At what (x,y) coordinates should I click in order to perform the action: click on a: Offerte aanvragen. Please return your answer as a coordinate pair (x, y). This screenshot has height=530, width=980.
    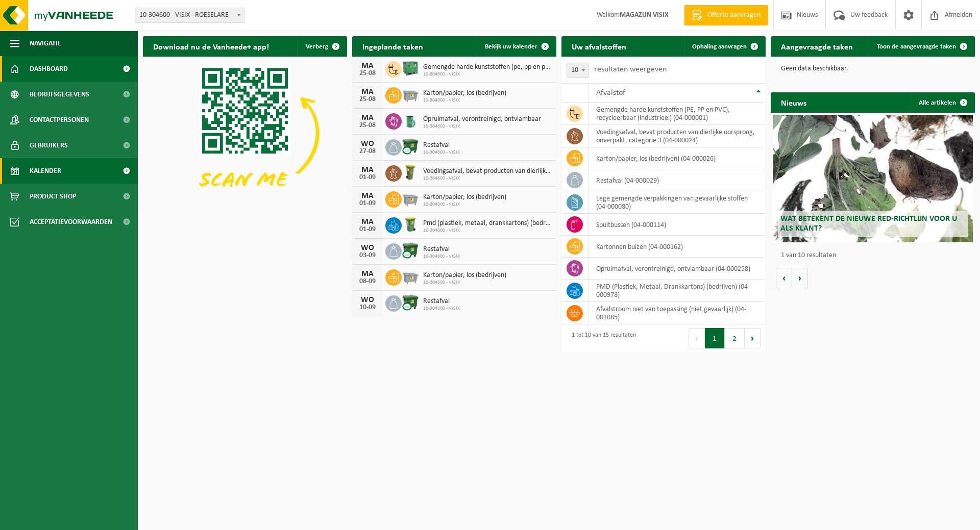
    Looking at the image, I should click on (726, 15).